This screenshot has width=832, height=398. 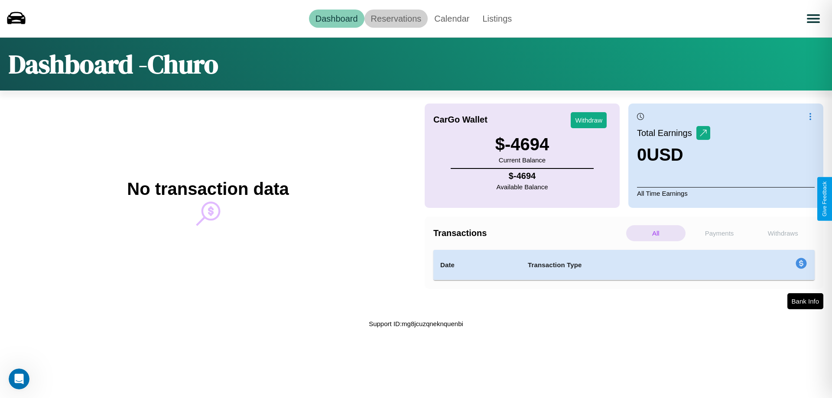 I want to click on h4: $ -4694, so click(x=522, y=176).